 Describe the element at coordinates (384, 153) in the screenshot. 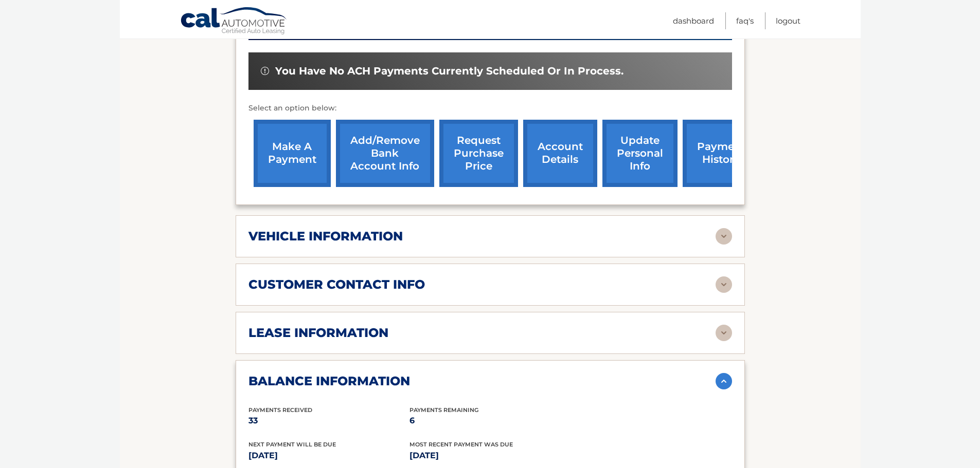

I see `a: Add/Remove bank account info` at that location.